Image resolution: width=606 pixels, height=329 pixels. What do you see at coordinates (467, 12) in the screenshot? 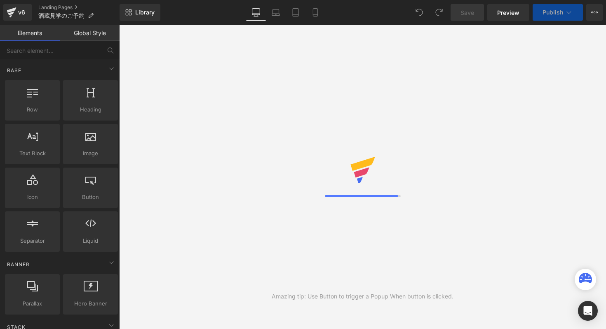
I see `span: Save` at bounding box center [467, 12].